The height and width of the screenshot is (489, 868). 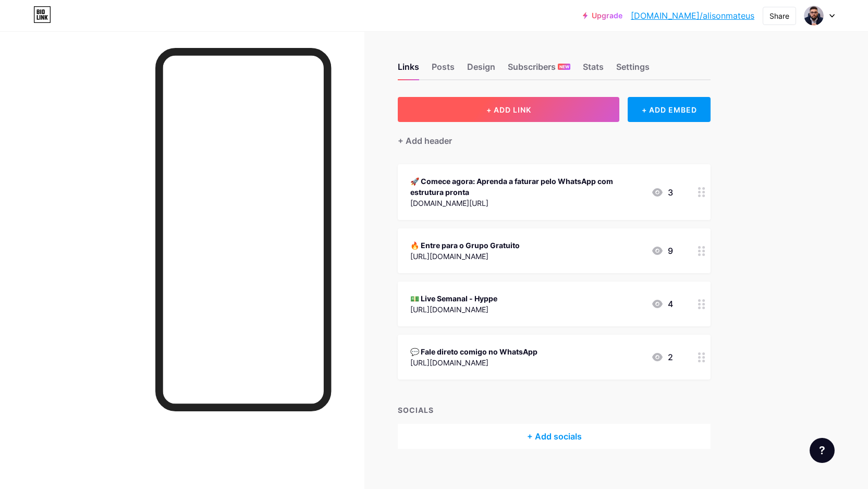 What do you see at coordinates (539, 70) in the screenshot?
I see `div: Subscribers` at bounding box center [539, 70].